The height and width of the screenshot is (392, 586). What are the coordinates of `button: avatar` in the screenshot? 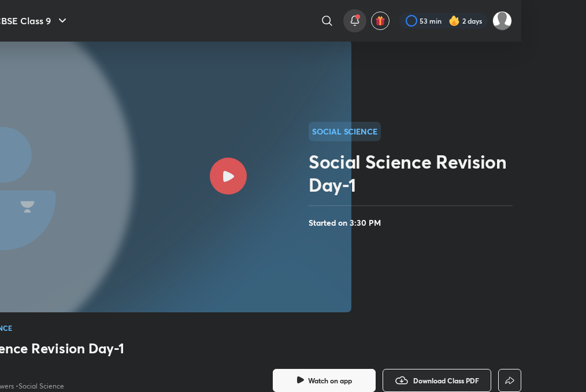 It's located at (380, 20).